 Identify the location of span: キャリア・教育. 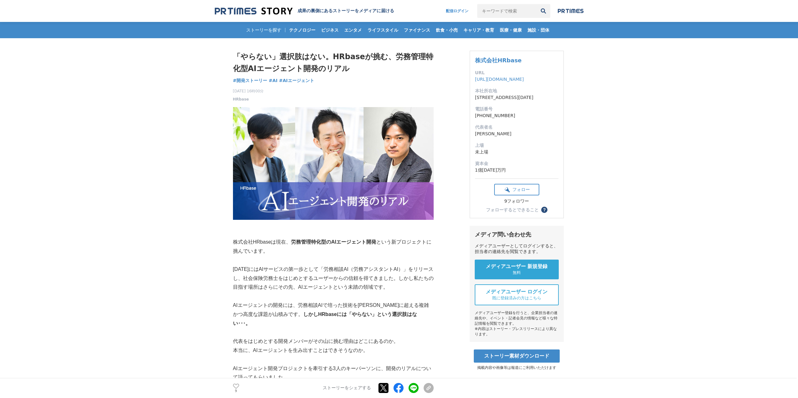
(479, 30).